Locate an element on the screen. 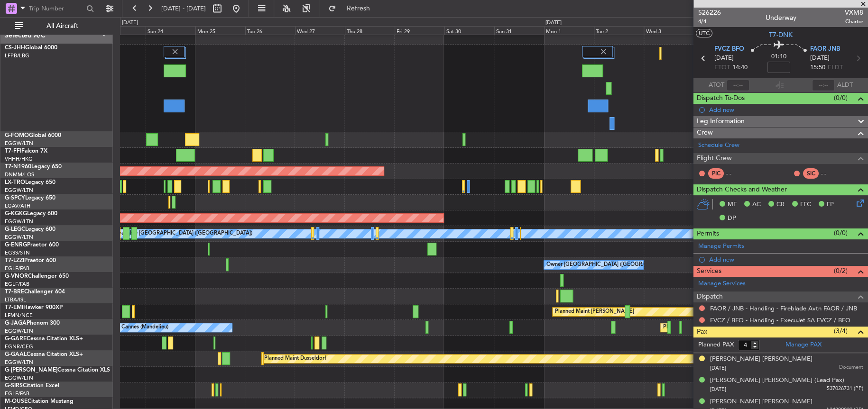 This screenshot has height=409, width=868. span: G-KGKG is located at coordinates (16, 214).